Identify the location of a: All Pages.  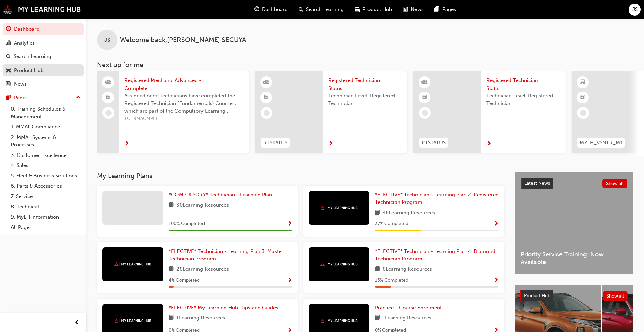
(46, 227).